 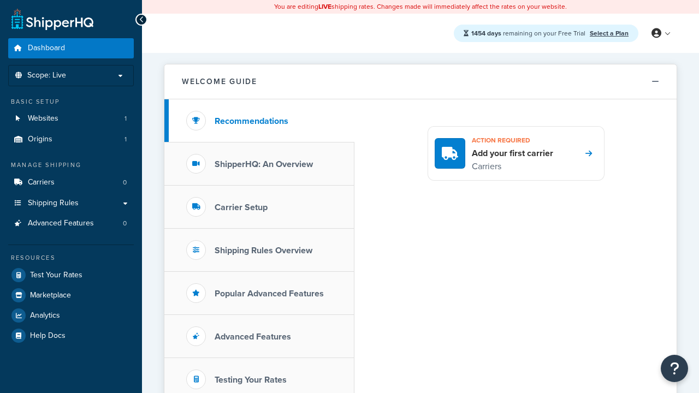 I want to click on div: Basic Setup, so click(x=71, y=102).